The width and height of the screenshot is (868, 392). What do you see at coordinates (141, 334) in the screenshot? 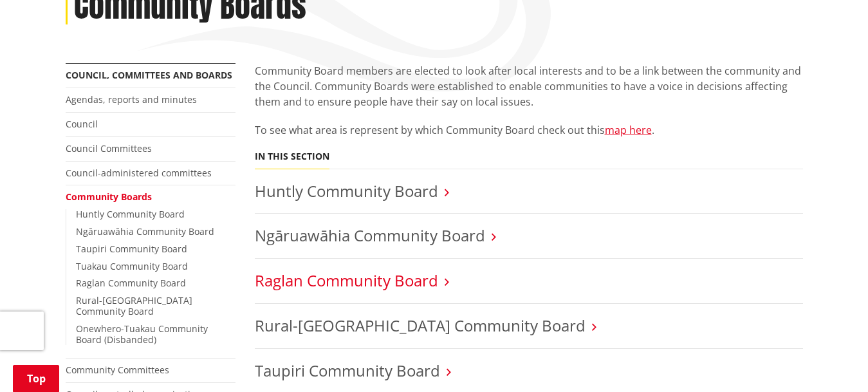
I see `a: Onewhero-Tuakau Community Board (Disbanded)` at bounding box center [141, 334].